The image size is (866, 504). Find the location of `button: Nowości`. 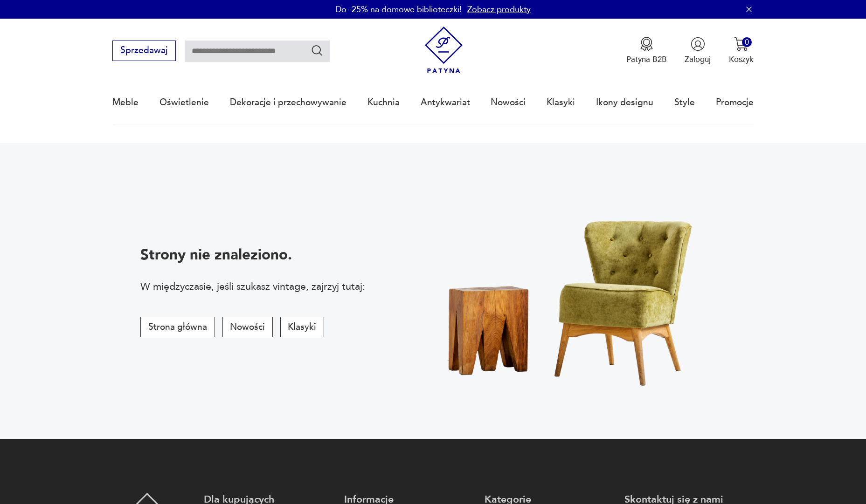

button: Nowości is located at coordinates (248, 327).